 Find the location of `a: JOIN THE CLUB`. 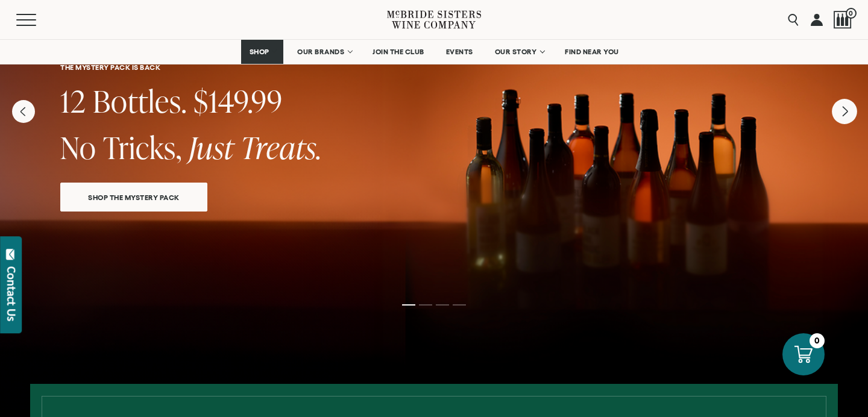

a: JOIN THE CLUB is located at coordinates (398, 52).